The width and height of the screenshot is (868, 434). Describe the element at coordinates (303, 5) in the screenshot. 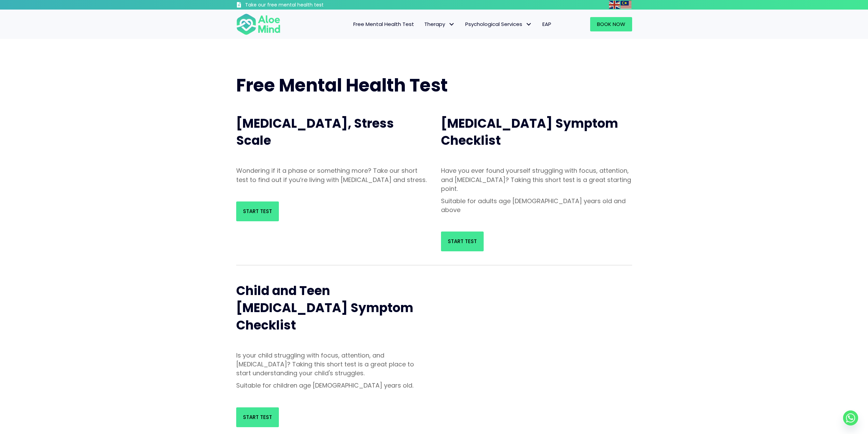

I see `h3: Take our free mental health test` at that location.